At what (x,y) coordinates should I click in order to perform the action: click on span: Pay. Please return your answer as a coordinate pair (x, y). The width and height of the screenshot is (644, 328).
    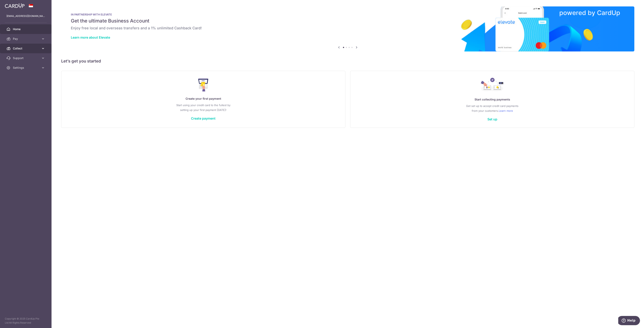
    Looking at the image, I should click on (26, 39).